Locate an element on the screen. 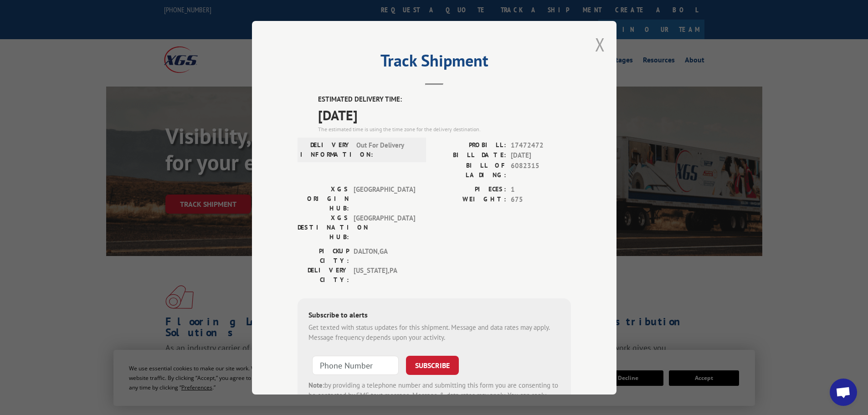 The height and width of the screenshot is (415, 868). label: WEIGHT: is located at coordinates (470, 200).